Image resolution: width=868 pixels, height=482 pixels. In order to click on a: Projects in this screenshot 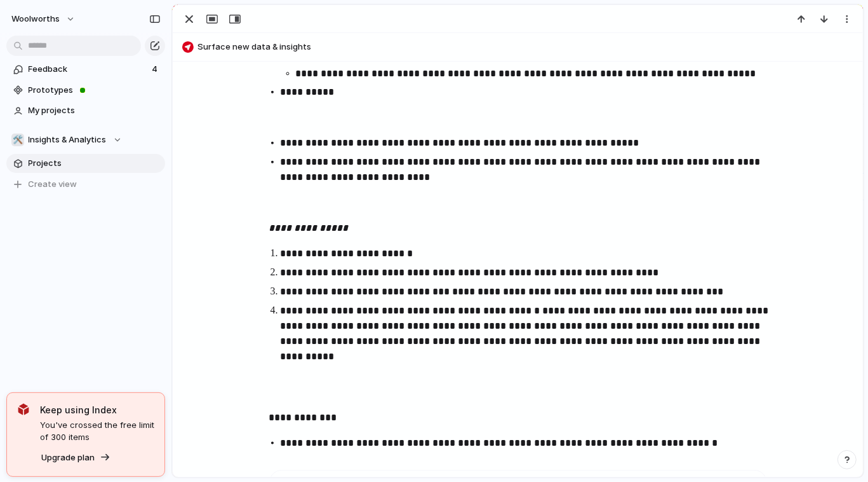, I will do `click(86, 163)`.